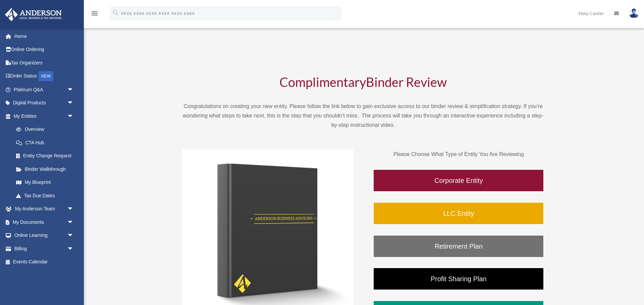 The width and height of the screenshot is (644, 305). Describe the element at coordinates (459, 214) in the screenshot. I see `a: LLC Entity` at that location.